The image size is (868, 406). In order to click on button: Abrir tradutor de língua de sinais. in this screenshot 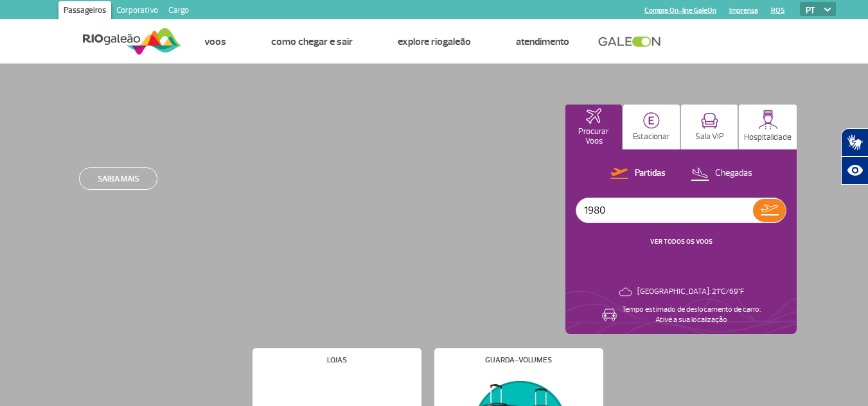, I will do `click(855, 143)`.